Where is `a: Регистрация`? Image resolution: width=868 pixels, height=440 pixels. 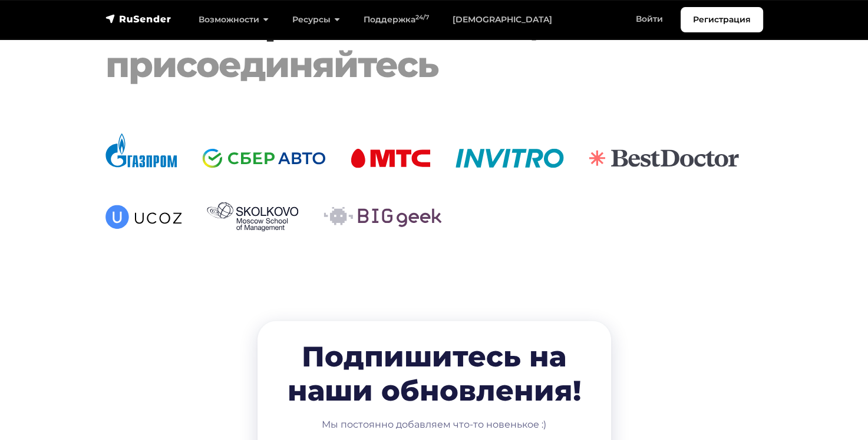 a: Регистрация is located at coordinates (722, 19).